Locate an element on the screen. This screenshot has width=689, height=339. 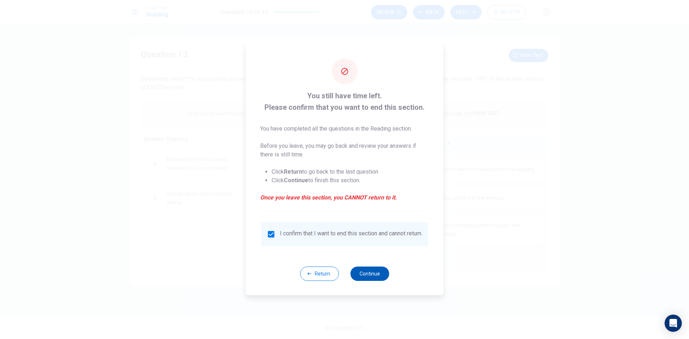
button: Continue is located at coordinates (370, 274).